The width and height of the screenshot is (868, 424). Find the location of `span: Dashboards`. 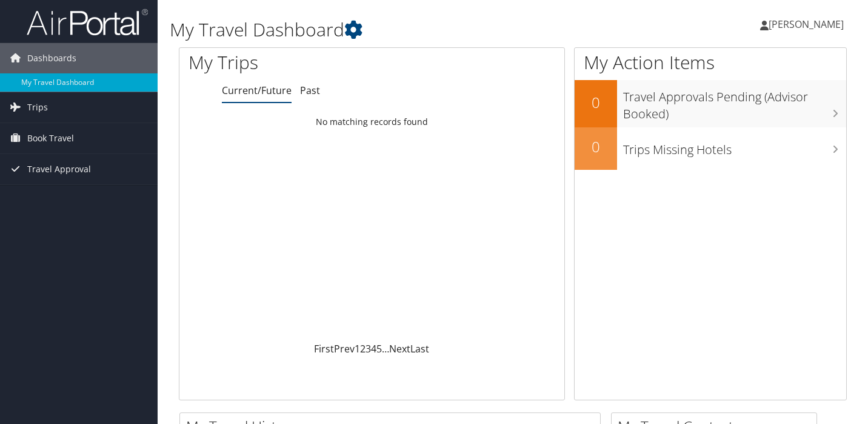

span: Dashboards is located at coordinates (51, 58).